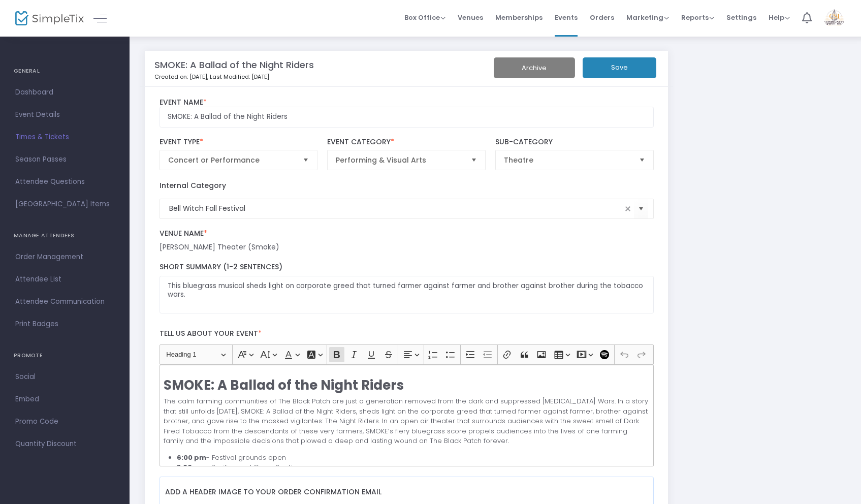 The image size is (861, 504). What do you see at coordinates (698, 17) in the screenshot?
I see `span: Reports` at bounding box center [698, 17].